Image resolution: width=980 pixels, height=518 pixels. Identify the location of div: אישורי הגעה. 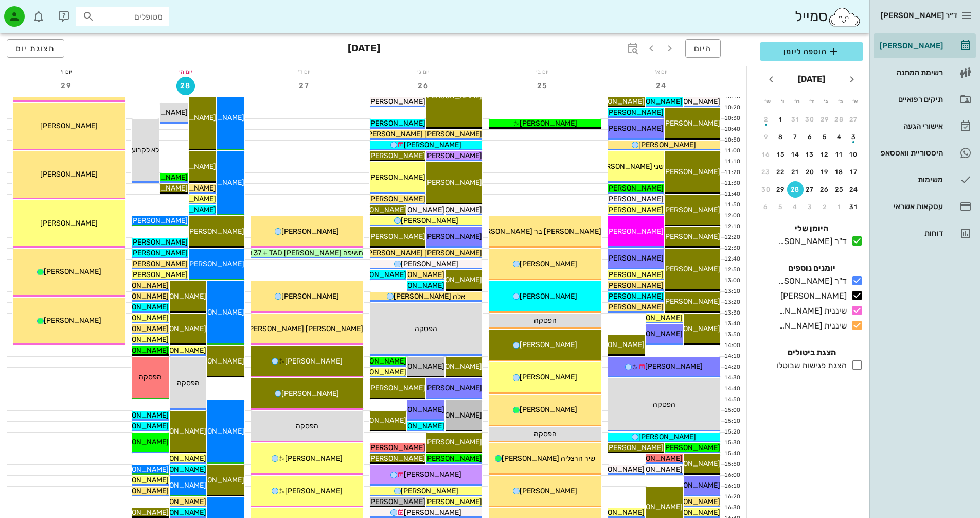
(910, 126).